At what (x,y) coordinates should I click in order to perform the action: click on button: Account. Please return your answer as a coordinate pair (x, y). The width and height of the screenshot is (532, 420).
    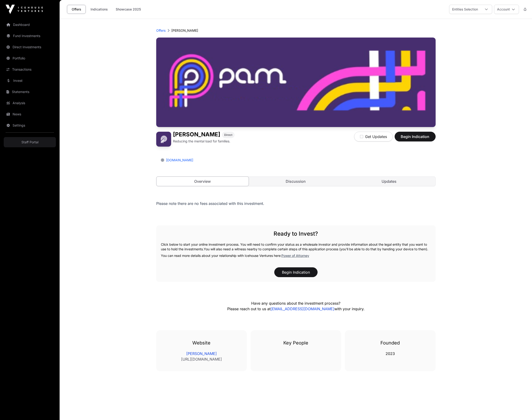
    Looking at the image, I should click on (506, 9).